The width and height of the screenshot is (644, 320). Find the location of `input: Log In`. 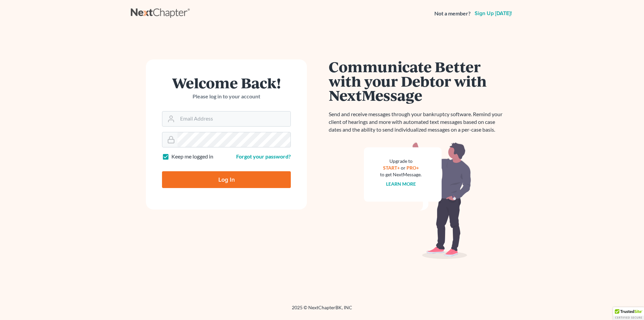

input: Log In is located at coordinates (227, 179).